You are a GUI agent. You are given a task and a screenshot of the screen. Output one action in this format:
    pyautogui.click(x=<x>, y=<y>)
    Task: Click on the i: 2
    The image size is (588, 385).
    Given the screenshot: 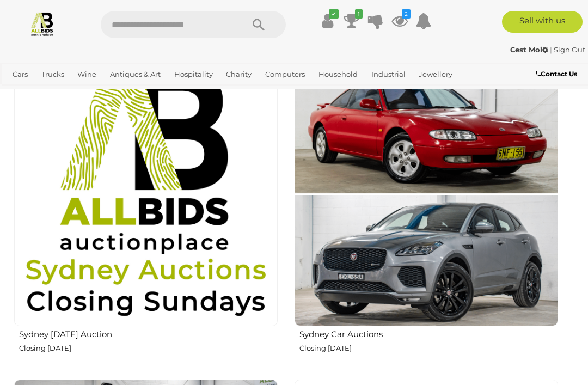 What is the action you would take?
    pyautogui.click(x=406, y=14)
    